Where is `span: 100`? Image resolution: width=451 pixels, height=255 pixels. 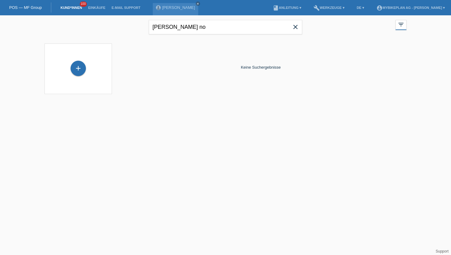 span: 100 is located at coordinates (83, 4).